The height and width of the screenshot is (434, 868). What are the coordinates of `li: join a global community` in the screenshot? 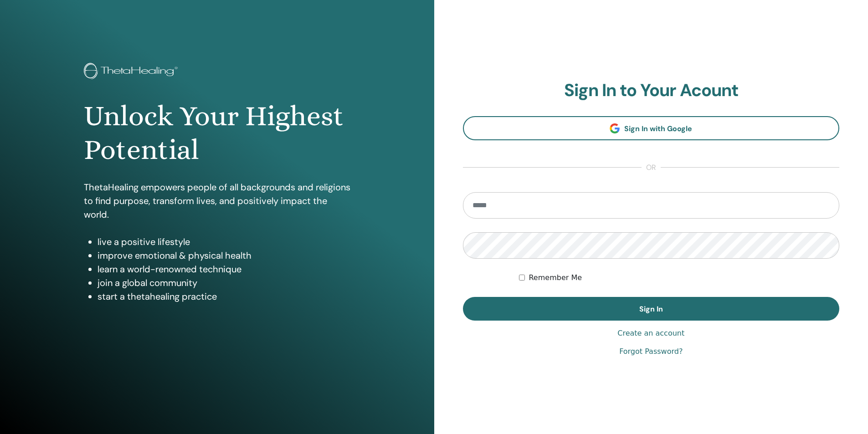 It's located at (224, 283).